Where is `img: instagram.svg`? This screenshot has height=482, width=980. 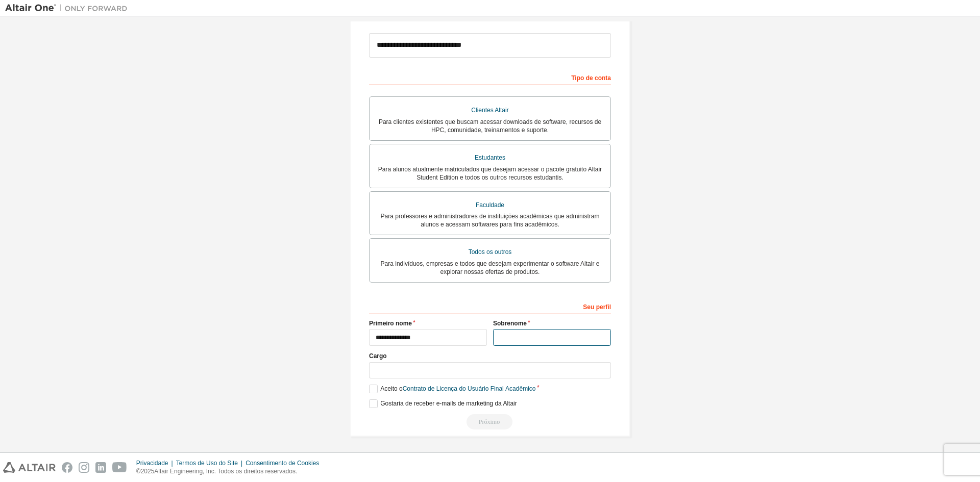 img: instagram.svg is located at coordinates (84, 467).